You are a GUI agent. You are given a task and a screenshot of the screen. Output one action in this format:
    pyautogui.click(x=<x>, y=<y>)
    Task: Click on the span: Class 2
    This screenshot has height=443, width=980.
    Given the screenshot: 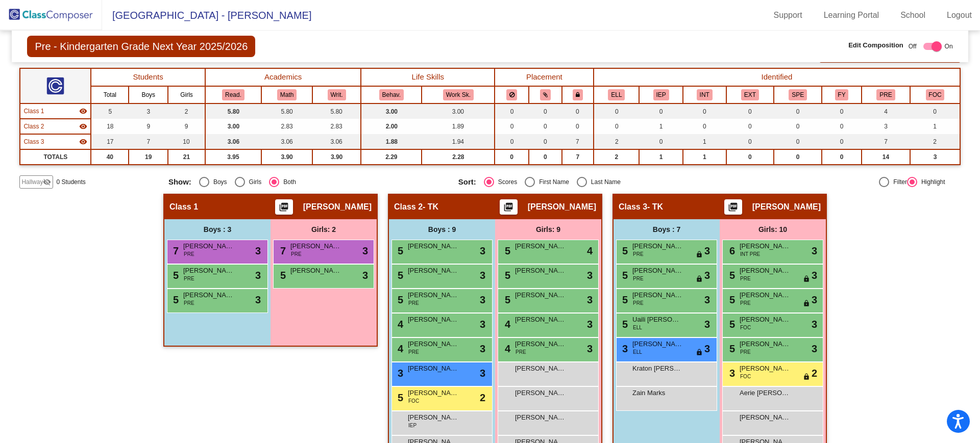 What is the action you would take?
    pyautogui.click(x=34, y=127)
    